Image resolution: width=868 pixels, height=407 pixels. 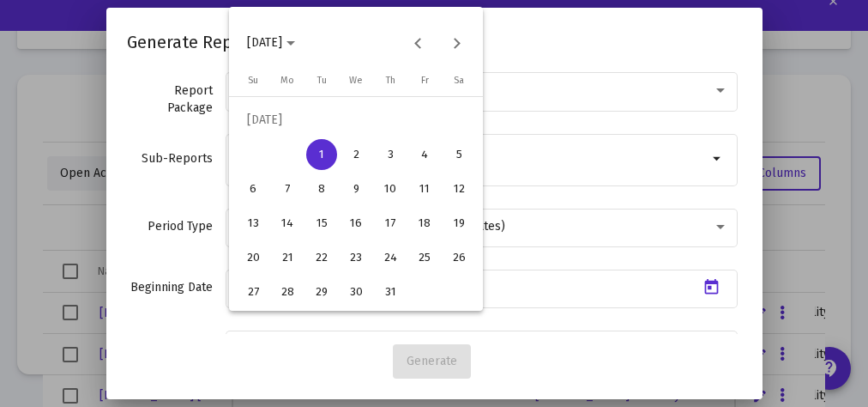 I want to click on div: 3, so click(x=390, y=154).